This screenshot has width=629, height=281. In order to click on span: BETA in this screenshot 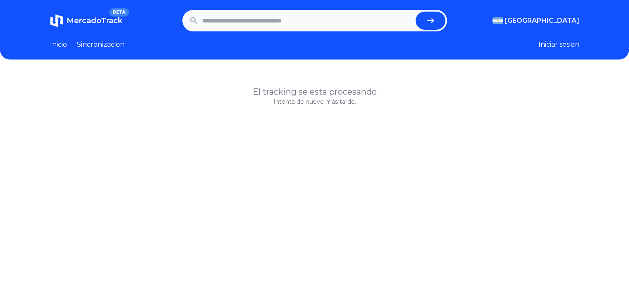, I will do `click(119, 12)`.